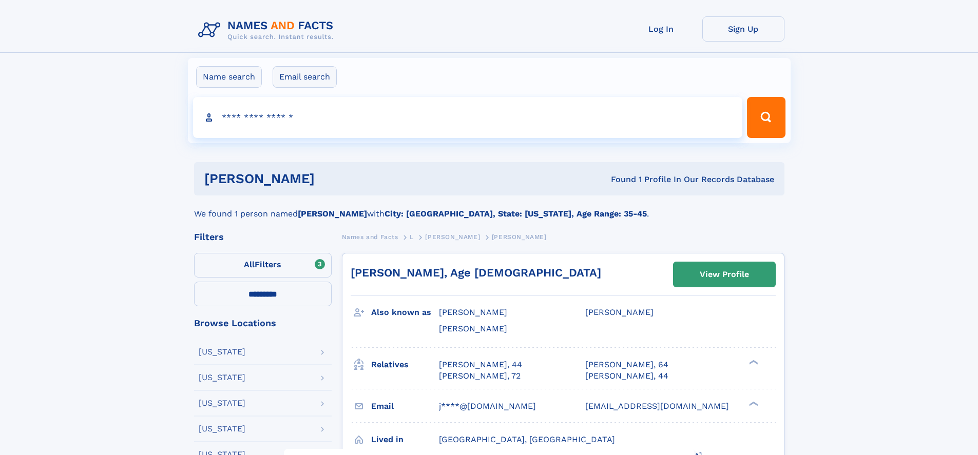 The height and width of the screenshot is (455, 978). Describe the element at coordinates (405, 365) in the screenshot. I see `h3: Relatives` at that location.